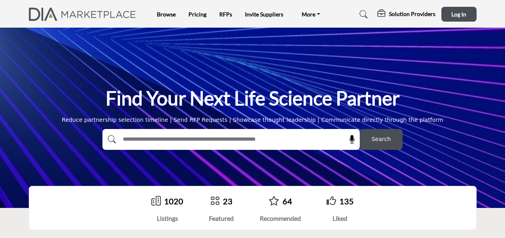 Image resolution: width=505 pixels, height=238 pixels. Describe the element at coordinates (340, 218) in the screenshot. I see `div: Liked` at that location.